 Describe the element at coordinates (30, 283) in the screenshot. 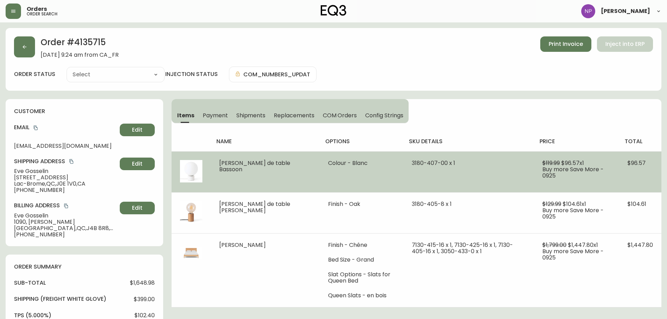

I see `h4: sub-total` at that location.